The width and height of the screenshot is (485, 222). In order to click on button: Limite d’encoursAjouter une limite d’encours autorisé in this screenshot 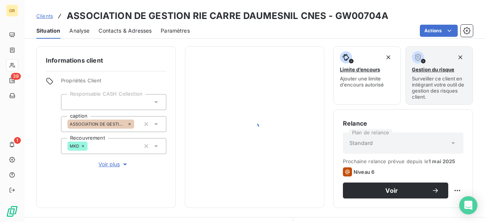, I will do `click(367, 75)`.